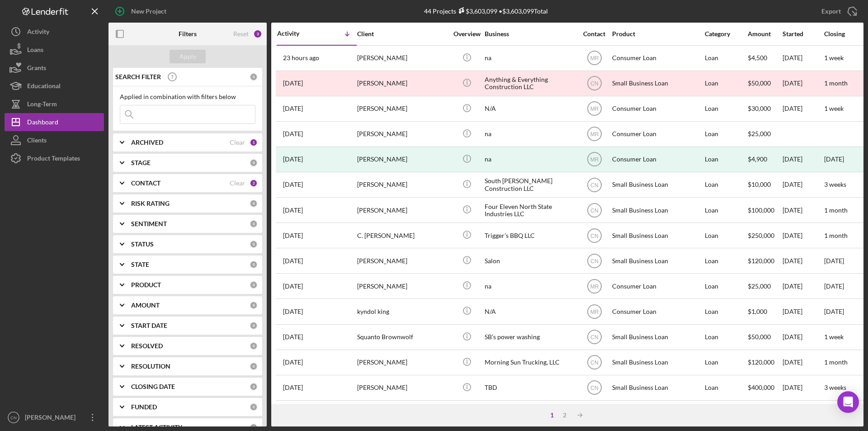 This screenshot has height=431, width=868. What do you see at coordinates (764, 83) in the screenshot?
I see `div: $50,000` at bounding box center [764, 83].